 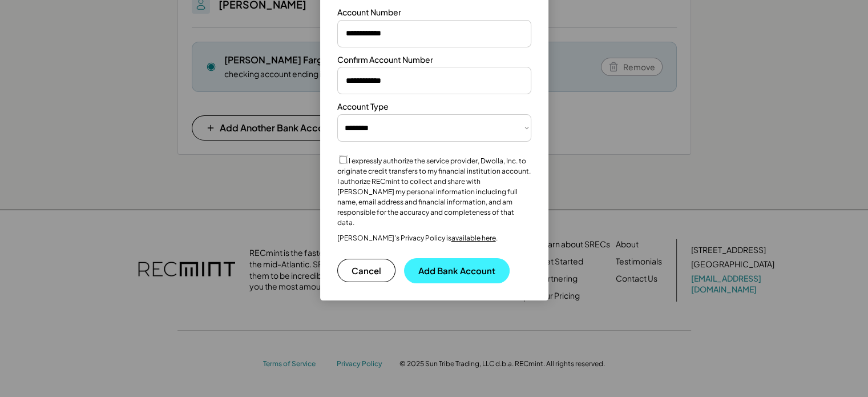 What do you see at coordinates (366, 270) in the screenshot?
I see `button: Cancel` at bounding box center [366, 270].